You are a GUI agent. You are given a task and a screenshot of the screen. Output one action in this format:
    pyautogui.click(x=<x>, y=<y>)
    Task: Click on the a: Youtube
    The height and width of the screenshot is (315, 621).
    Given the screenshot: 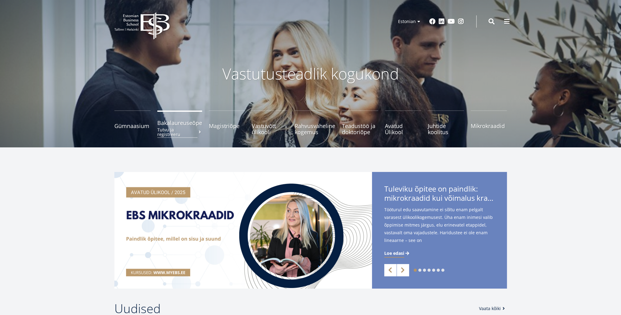 What is the action you would take?
    pyautogui.click(x=451, y=21)
    